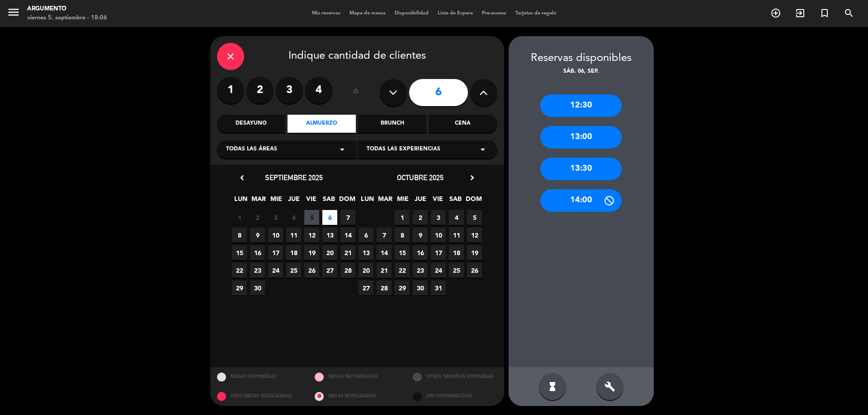 This screenshot has height=415, width=868. What do you see at coordinates (356, 376) in the screenshot?
I see `div: MESAS RESTRINGIDAS` at bounding box center [356, 376].